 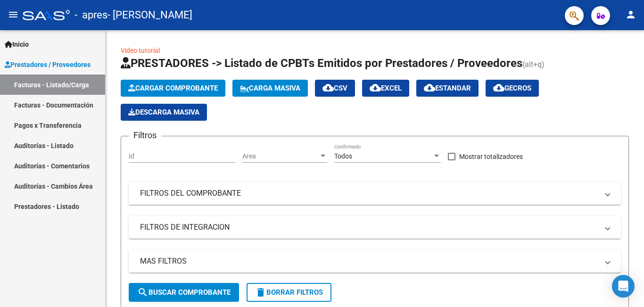 I want to click on span: Mostrar totalizadores, so click(x=491, y=157).